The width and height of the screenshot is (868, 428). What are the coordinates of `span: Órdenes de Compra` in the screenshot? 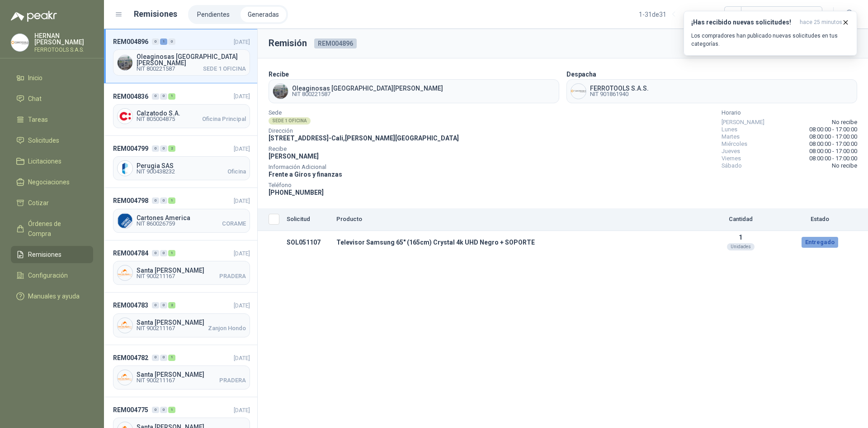 It's located at (56, 228).